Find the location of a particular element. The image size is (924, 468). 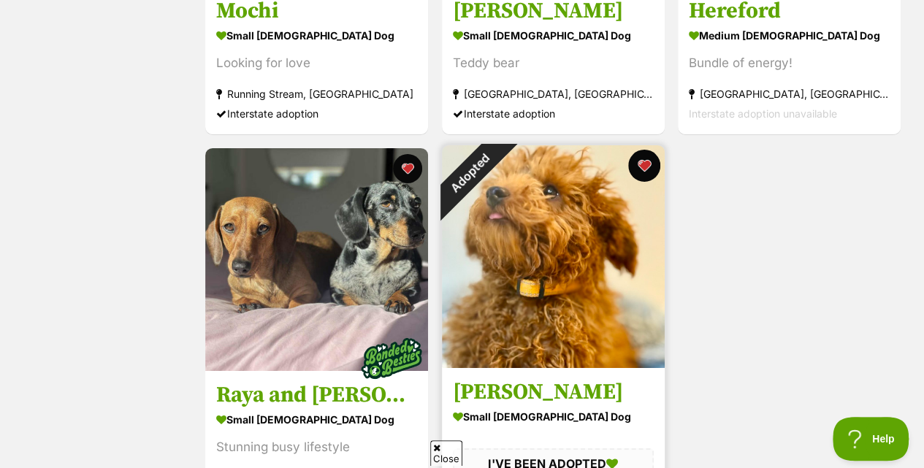

img: Reuben is located at coordinates (553, 256).